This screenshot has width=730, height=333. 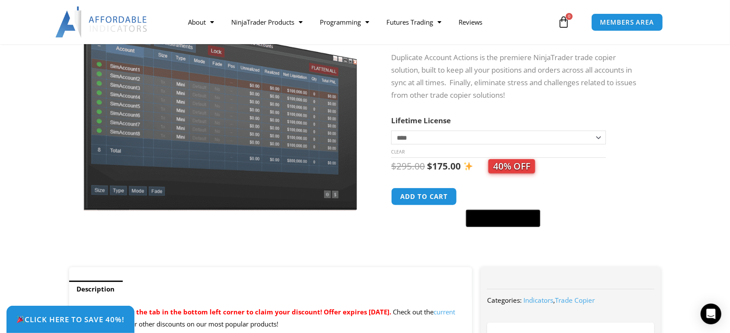 What do you see at coordinates (627, 22) in the screenshot?
I see `a: MEMBERS AREA` at bounding box center [627, 22].